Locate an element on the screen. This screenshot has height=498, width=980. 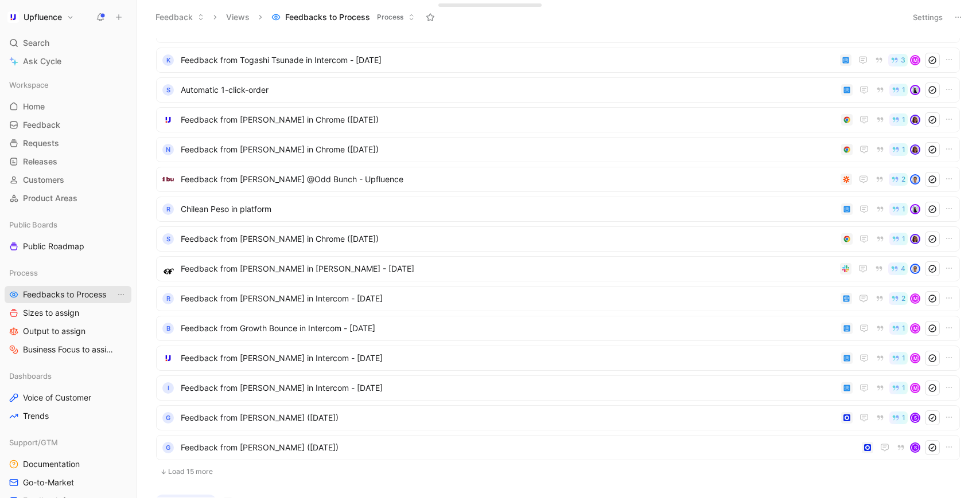
span: Product Areas is located at coordinates (50, 199).